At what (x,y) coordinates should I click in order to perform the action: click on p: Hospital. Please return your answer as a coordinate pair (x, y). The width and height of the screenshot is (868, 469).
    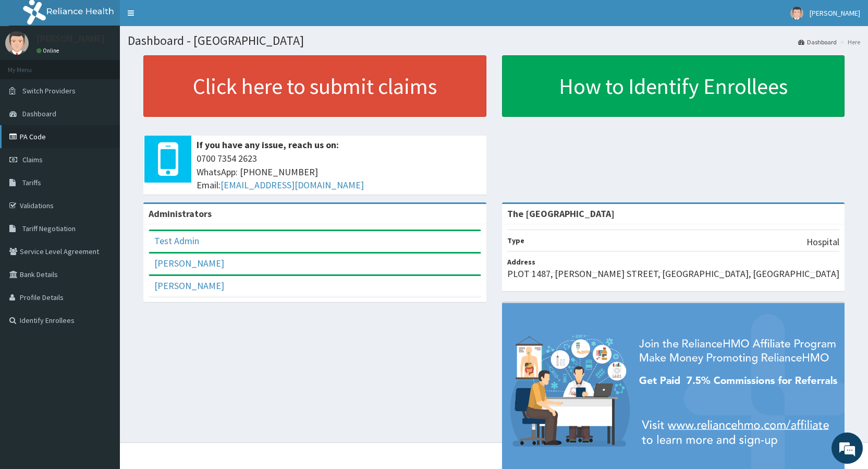
    Looking at the image, I should click on (823, 242).